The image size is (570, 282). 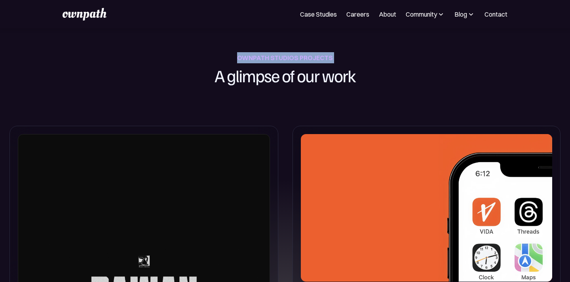 I want to click on div: OWNPATH STUDIOS PROJECTS, so click(x=285, y=58).